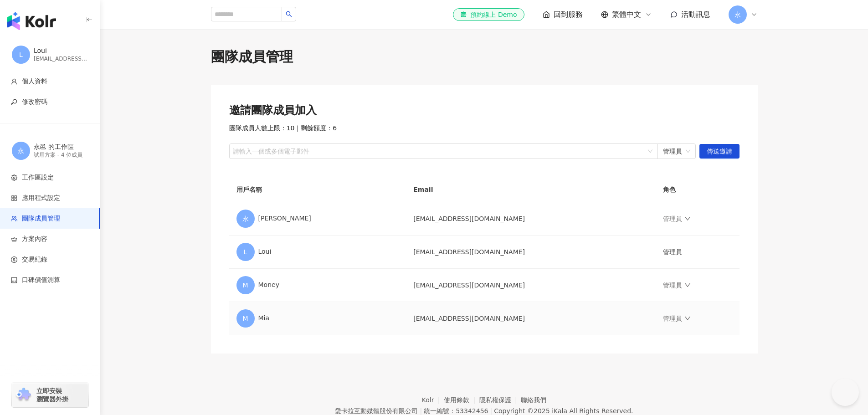 Image resolution: width=868 pixels, height=415 pixels. I want to click on span: 回到服務, so click(568, 14).